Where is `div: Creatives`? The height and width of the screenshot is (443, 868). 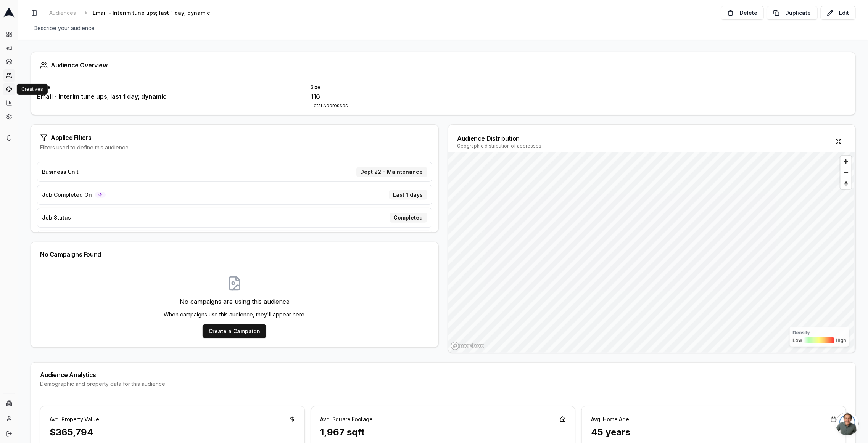 div: Creatives is located at coordinates (32, 90).